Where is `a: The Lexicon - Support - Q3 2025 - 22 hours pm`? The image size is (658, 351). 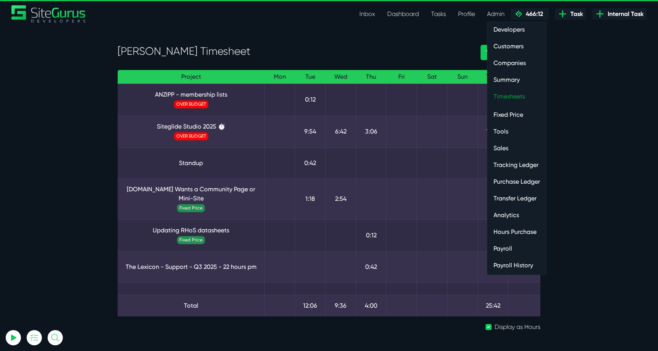 a: The Lexicon - Support - Q3 2025 - 22 hours pm is located at coordinates (191, 267).